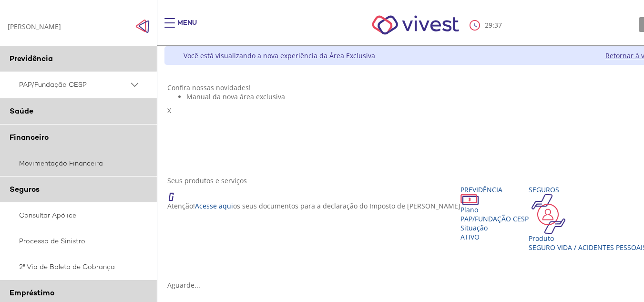  What do you see at coordinates (142, 26) in the screenshot?
I see `span: Click to close side navigation.` at bounding box center [142, 26].